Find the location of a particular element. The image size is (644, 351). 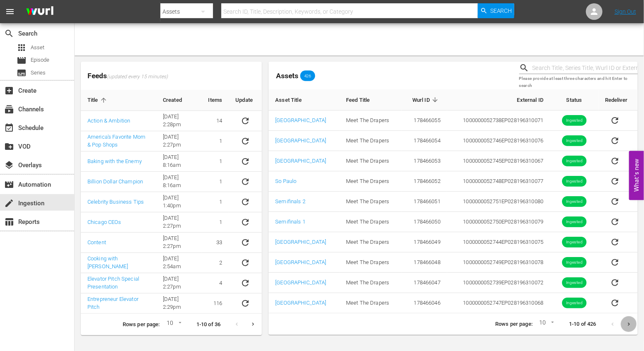

span: Wurl ID is located at coordinates (426, 100).